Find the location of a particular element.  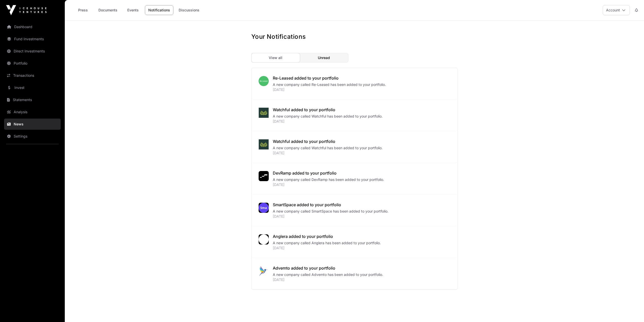

a: Analysis is located at coordinates (32, 112).